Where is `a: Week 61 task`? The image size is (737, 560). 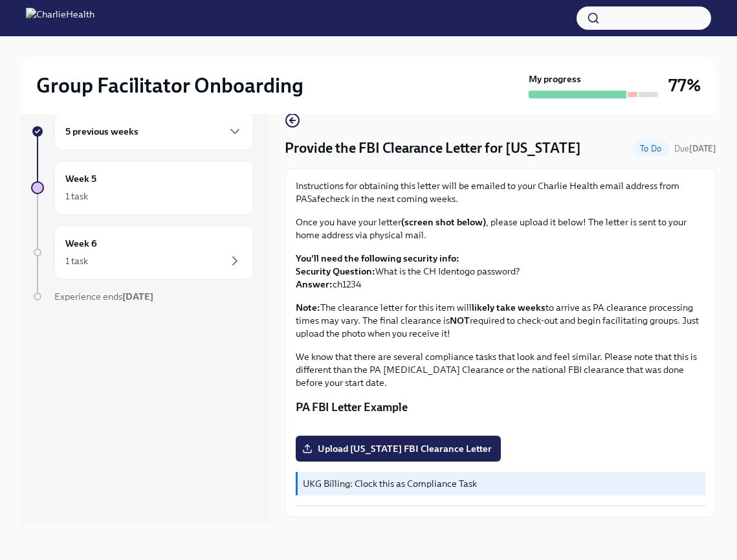
a: Week 61 task is located at coordinates (142, 253).